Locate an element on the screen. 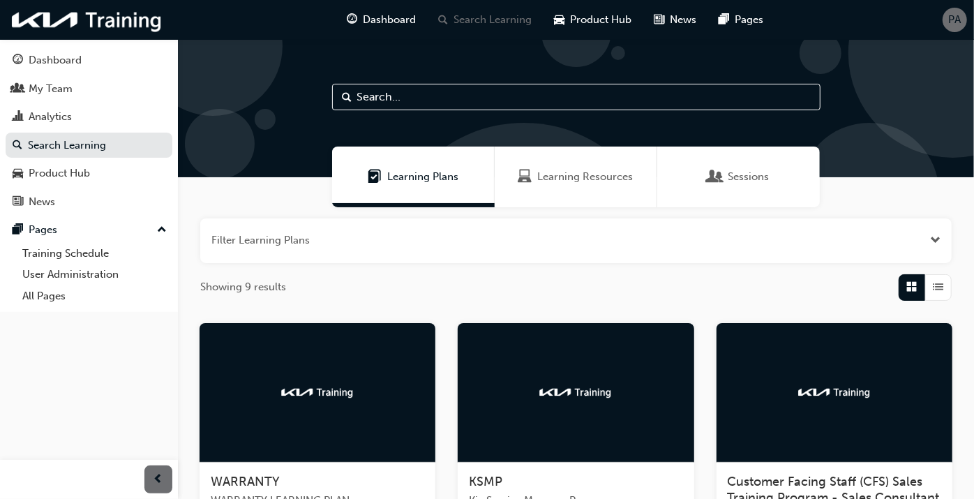 The image size is (974, 499). div: Analytics is located at coordinates (50, 117).